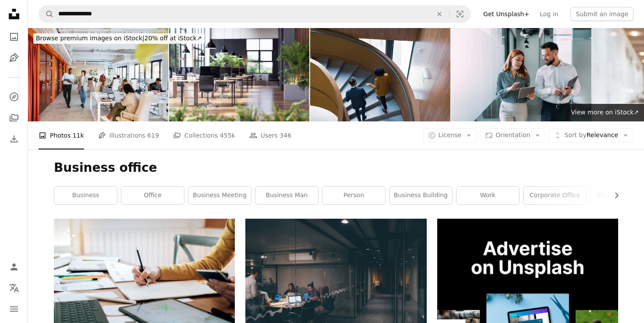 This screenshot has height=323, width=644. I want to click on a: work, so click(488, 196).